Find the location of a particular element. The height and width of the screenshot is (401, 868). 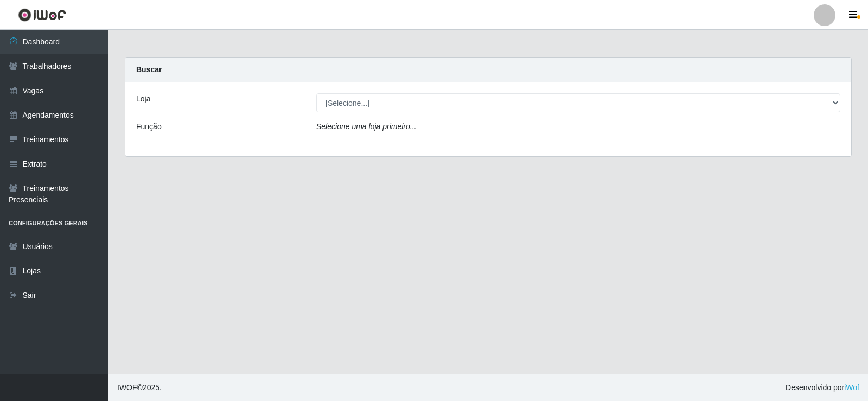

span: © 2025 . is located at coordinates (140, 387).